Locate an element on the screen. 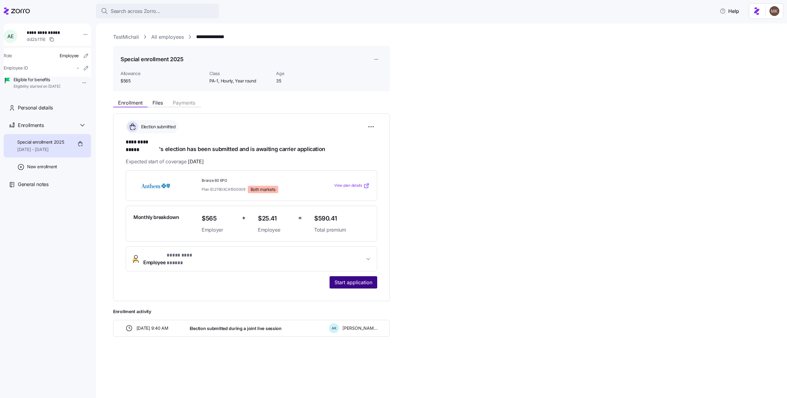  span: Monthly breakdown is located at coordinates (156, 217).